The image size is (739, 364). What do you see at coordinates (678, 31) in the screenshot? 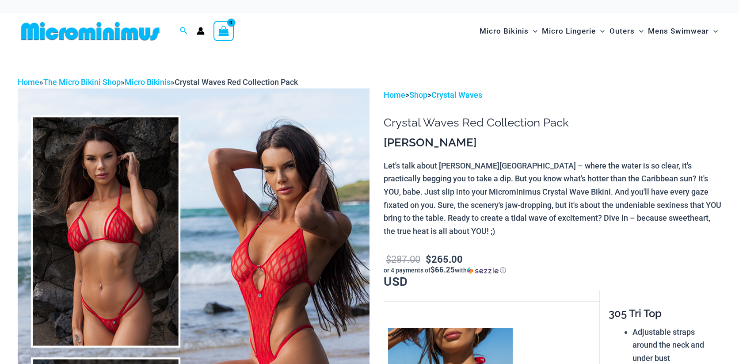
I see `span: Mens Swimwear` at bounding box center [678, 31].